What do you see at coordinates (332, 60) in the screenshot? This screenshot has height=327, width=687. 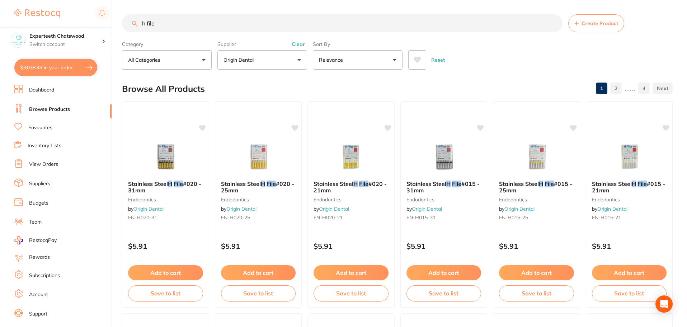 I see `p: Relevance` at bounding box center [332, 60].